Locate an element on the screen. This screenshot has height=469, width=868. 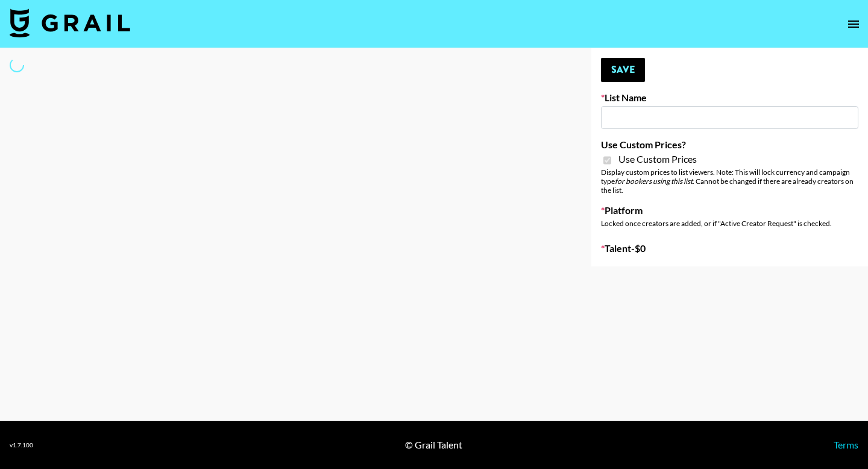
div: Locked once creators are added, or if "Active Creator Request" is checked. is located at coordinates (729, 223).